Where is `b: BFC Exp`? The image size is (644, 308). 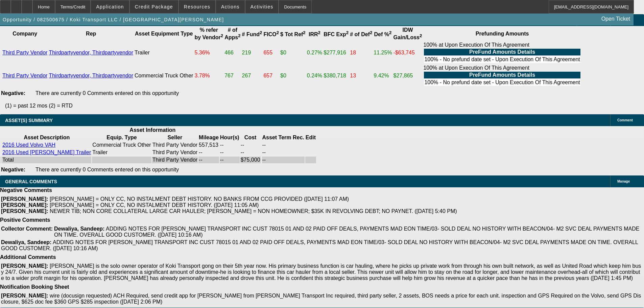
b: BFC Exp is located at coordinates (336, 34).